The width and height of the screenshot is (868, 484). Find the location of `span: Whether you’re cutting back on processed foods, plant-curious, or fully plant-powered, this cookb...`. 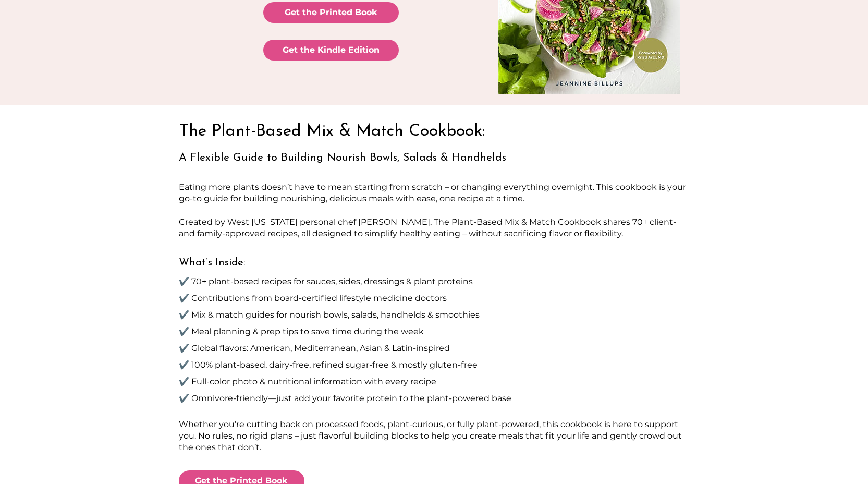

span: Whether you’re cutting back on processed foods, plant-curious, or fully plant-powered, this cookb... is located at coordinates (430, 436).